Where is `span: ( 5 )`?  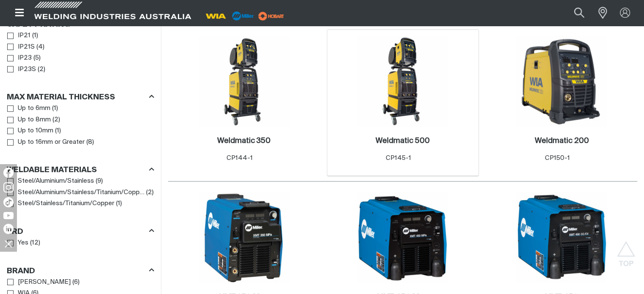 span: ( 5 ) is located at coordinates (37, 58).